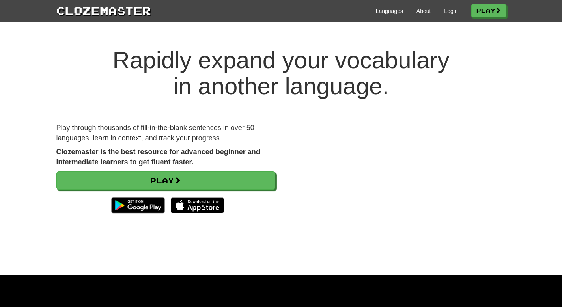 This screenshot has width=562, height=307. Describe the element at coordinates (138, 205) in the screenshot. I see `img: Get it on Google Play` at that location.